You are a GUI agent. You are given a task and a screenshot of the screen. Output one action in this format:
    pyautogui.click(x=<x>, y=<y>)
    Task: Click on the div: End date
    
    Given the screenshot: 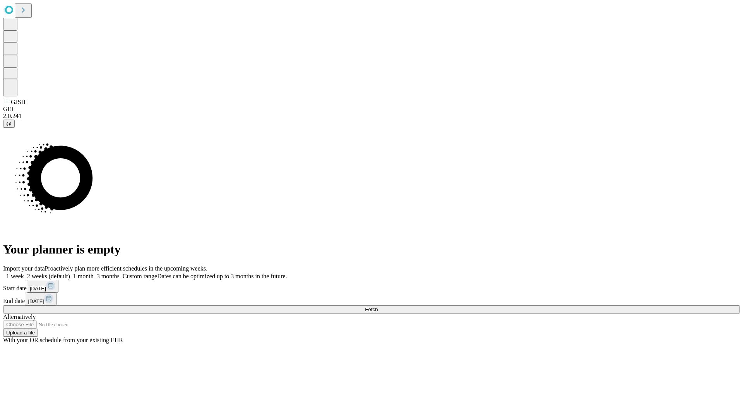 What is the action you would take?
    pyautogui.click(x=372, y=299)
    